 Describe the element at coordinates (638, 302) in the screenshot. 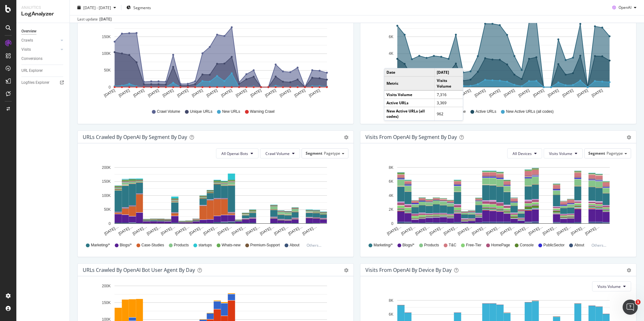

I see `span: 1` at that location.